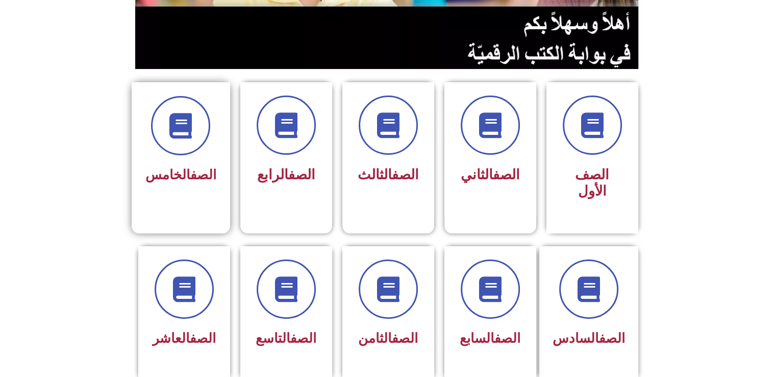  Describe the element at coordinates (388, 175) in the screenshot. I see `span: الثالث` at that location.